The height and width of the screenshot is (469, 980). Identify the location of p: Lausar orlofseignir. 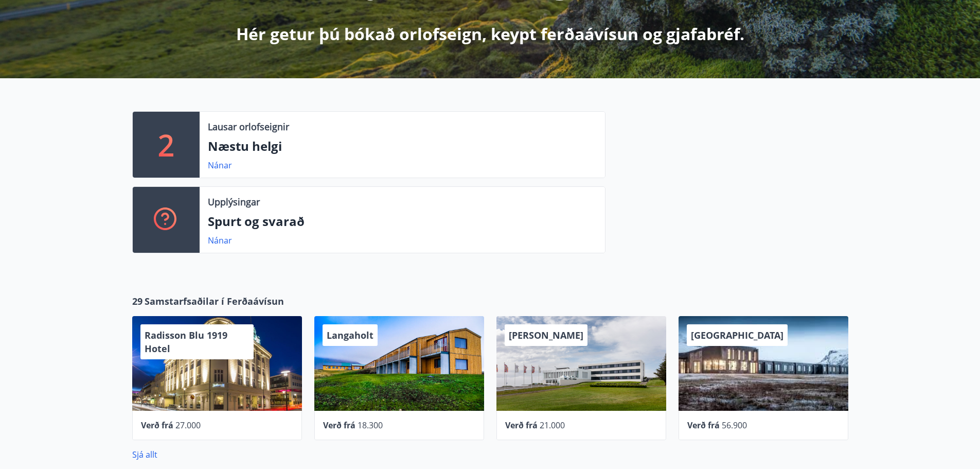
(248, 127).